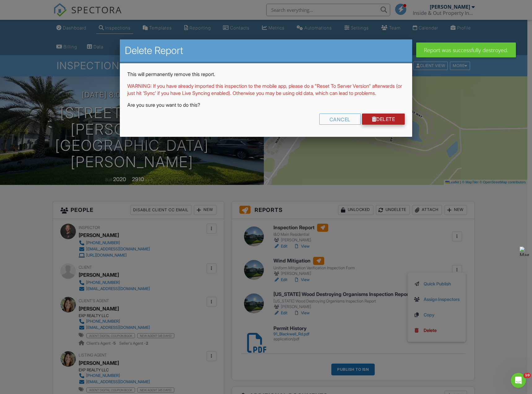  Describe the element at coordinates (266, 51) in the screenshot. I see `h2: Delete Report` at that location.